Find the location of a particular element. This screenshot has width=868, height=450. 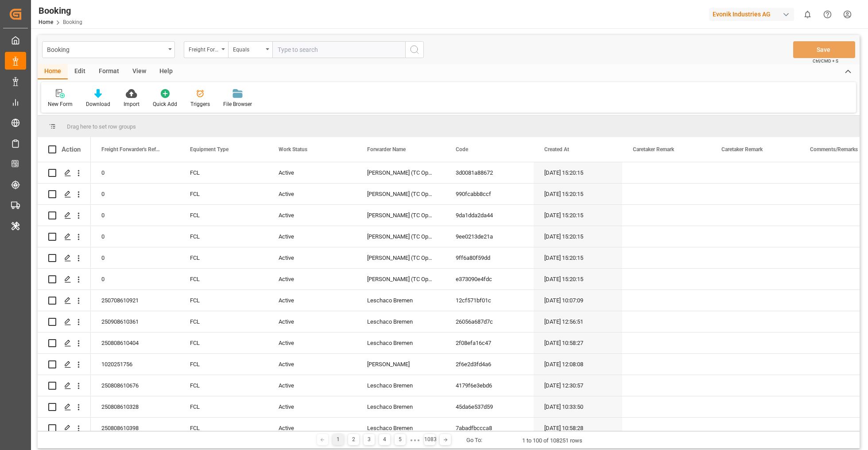

button: show 0 new notifications is located at coordinates (807, 14).